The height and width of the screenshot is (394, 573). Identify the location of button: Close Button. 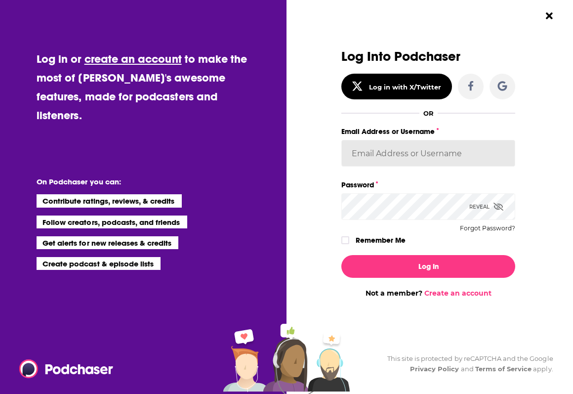
(549, 16).